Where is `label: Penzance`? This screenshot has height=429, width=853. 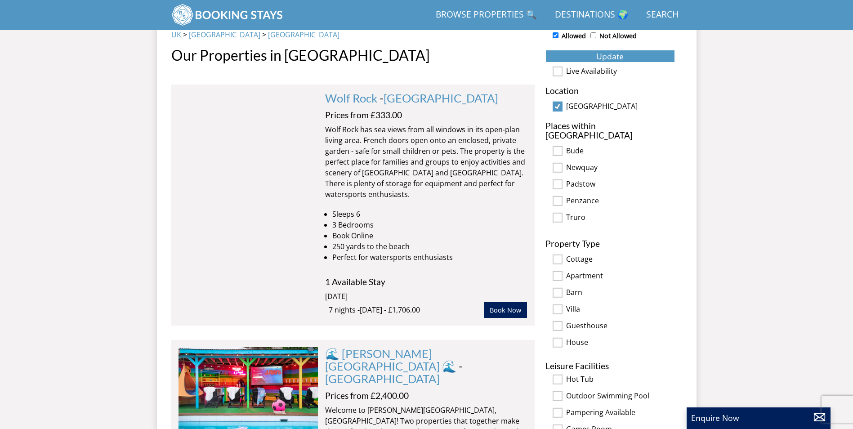 label: Penzance is located at coordinates (621, 202).